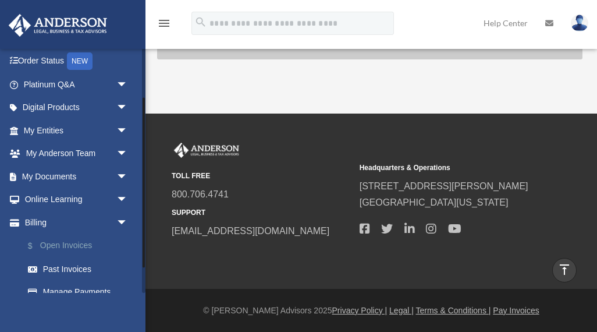 This screenshot has height=332, width=597. Describe the element at coordinates (81, 269) in the screenshot. I see `a: Past Invoices` at that location.